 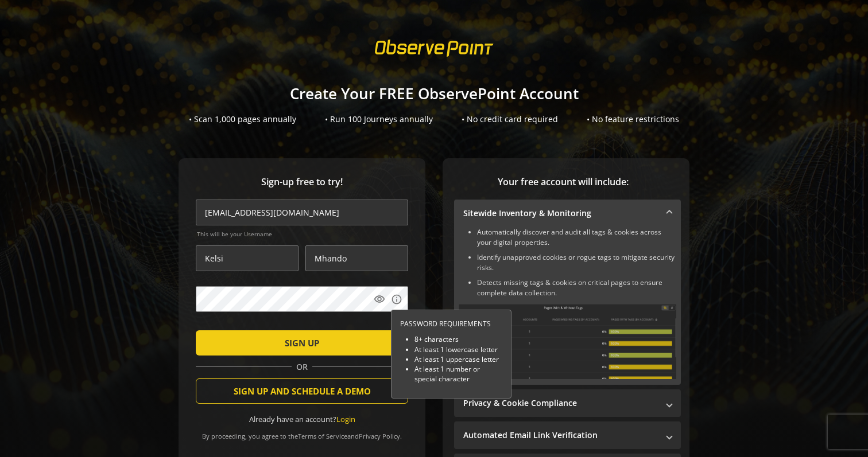 What do you see at coordinates (560, 403) in the screenshot?
I see `mat-panel-title: Privacy & Cookie Compliance` at bounding box center [560, 403].